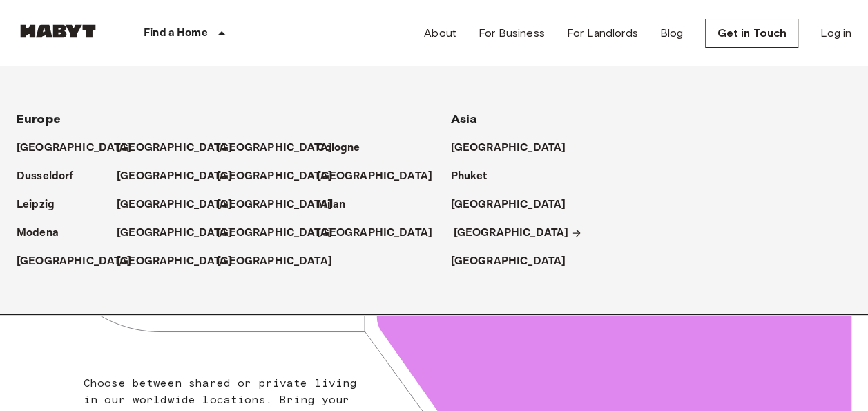 The height and width of the screenshot is (411, 868). Describe the element at coordinates (175, 33) in the screenshot. I see `p: Find a Home` at that location.